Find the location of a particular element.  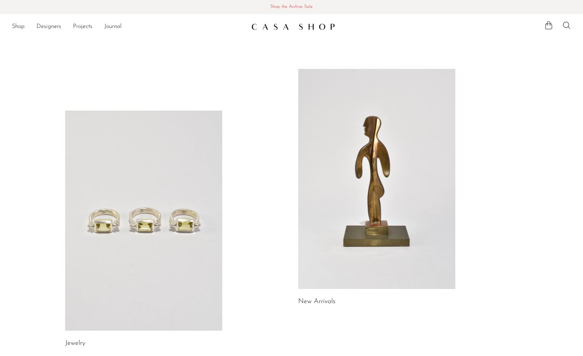

a: Journal is located at coordinates (113, 27).